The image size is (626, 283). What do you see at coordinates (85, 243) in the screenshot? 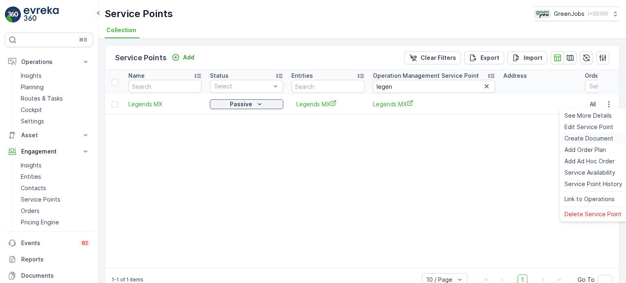
I see `p: 82` at bounding box center [85, 243].